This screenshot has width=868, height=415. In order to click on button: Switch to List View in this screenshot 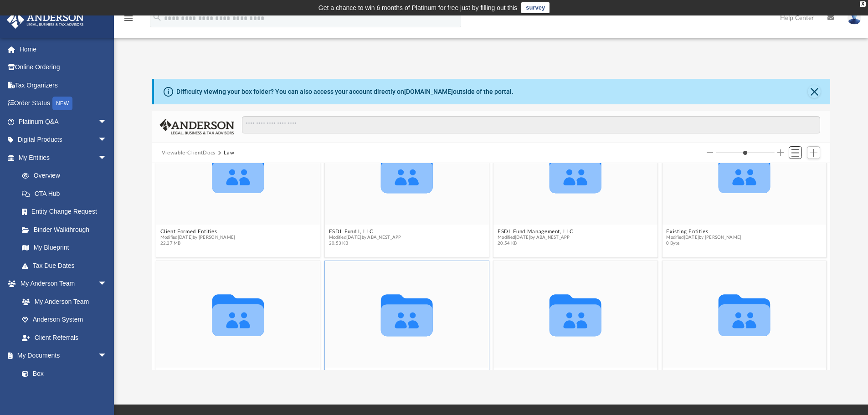, I will do `click(796, 153)`.